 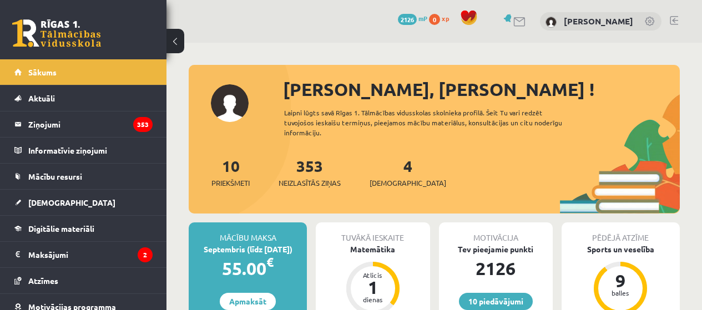 I want to click on a: Aktuāli, so click(x=83, y=98).